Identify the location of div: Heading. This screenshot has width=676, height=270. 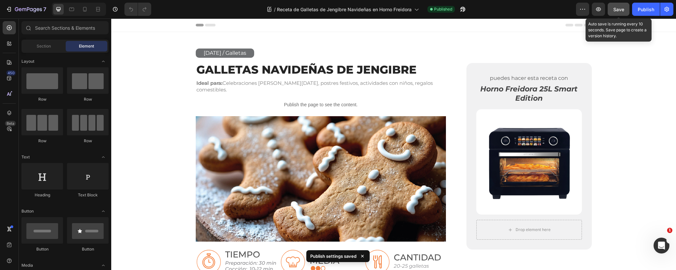
(42, 195).